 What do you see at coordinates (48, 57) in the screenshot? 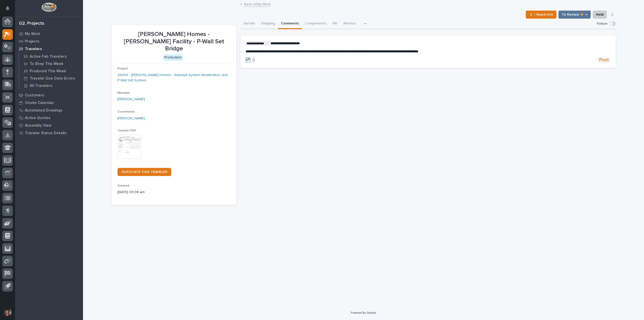
I see `p: Active Fab Travelers` at bounding box center [48, 57].